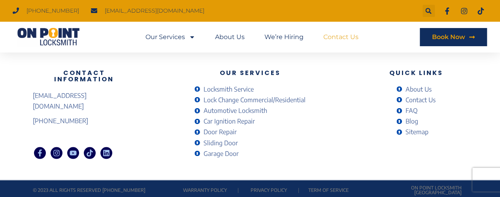  Describe the element at coordinates (416, 132) in the screenshot. I see `span: Sitemap` at that location.